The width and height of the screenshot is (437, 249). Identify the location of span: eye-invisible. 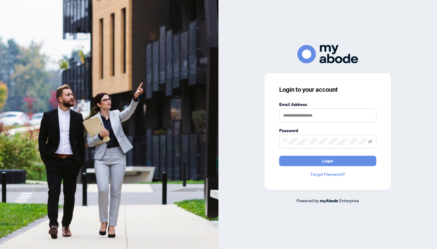
(370, 141).